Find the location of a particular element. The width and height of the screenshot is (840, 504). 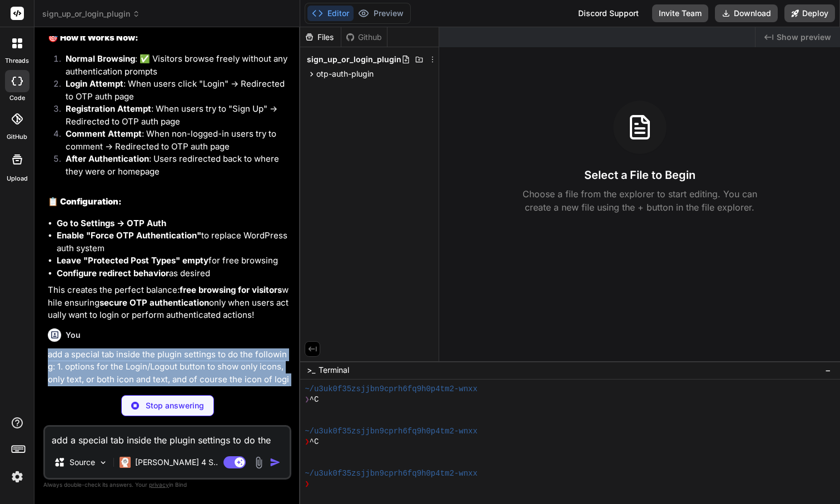

li: : Users redirected back to where they were or homepage is located at coordinates (173, 165).